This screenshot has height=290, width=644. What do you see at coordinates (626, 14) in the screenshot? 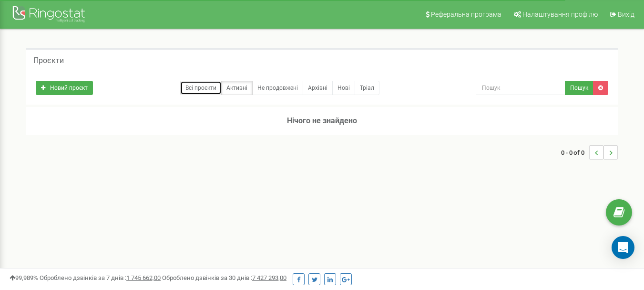
I see `span: Вихід` at bounding box center [626, 14].